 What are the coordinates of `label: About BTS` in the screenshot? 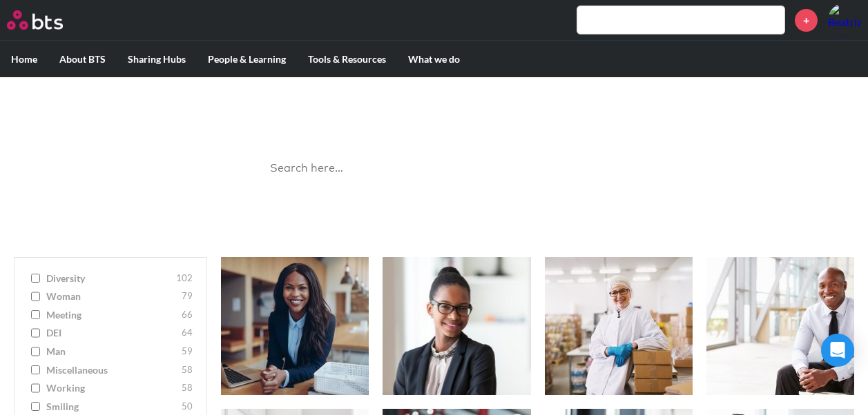 It's located at (82, 59).